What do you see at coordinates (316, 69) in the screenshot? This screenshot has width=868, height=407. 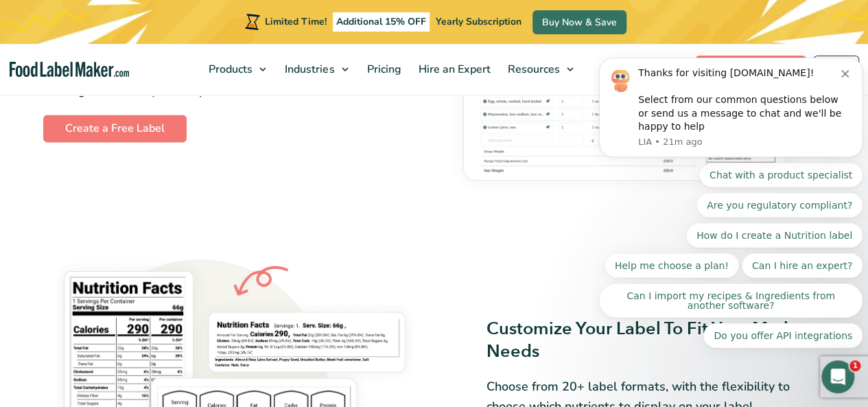 I see `a: Industries` at bounding box center [316, 69].